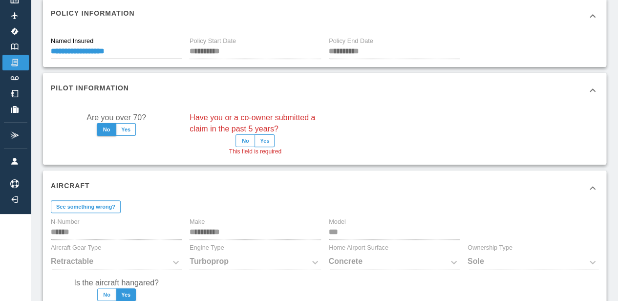  What do you see at coordinates (116, 117) in the screenshot?
I see `label: Are you over 70?` at bounding box center [116, 117].